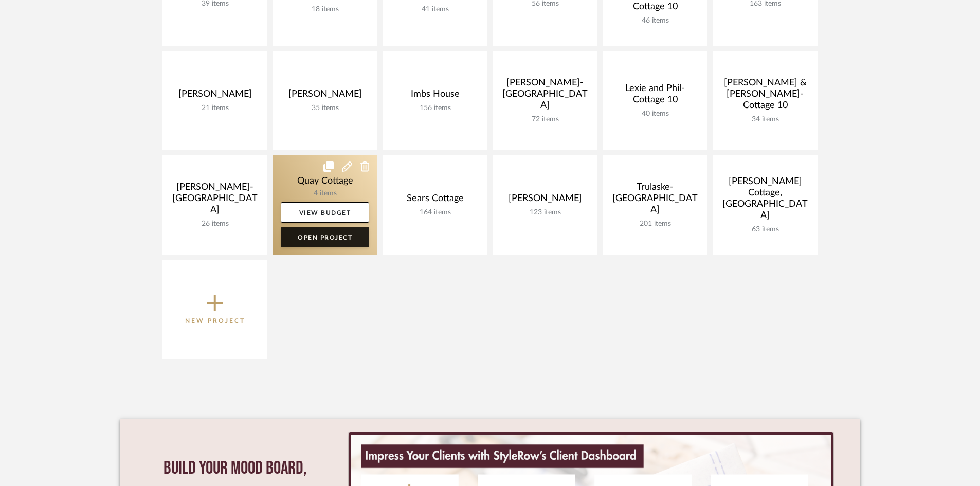  Describe the element at coordinates (435, 9) in the screenshot. I see `div: 41 items` at that location.